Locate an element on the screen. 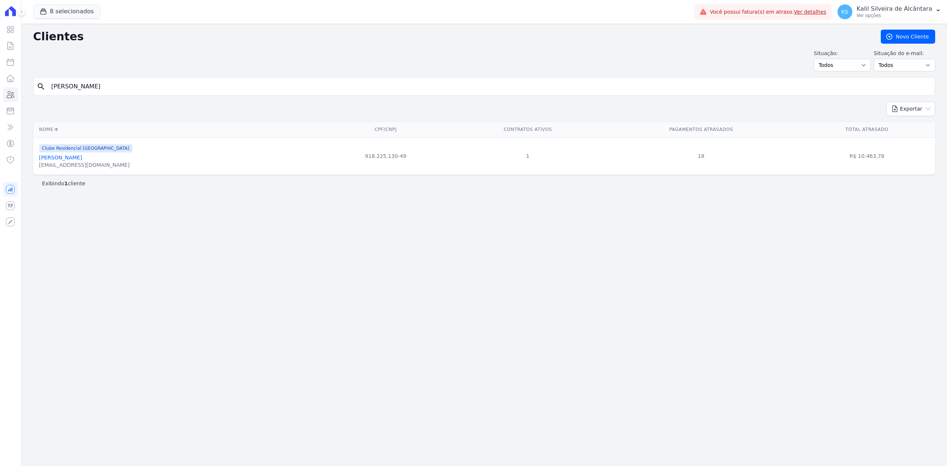 The height and width of the screenshot is (466, 947). span: KS is located at coordinates (845, 12).